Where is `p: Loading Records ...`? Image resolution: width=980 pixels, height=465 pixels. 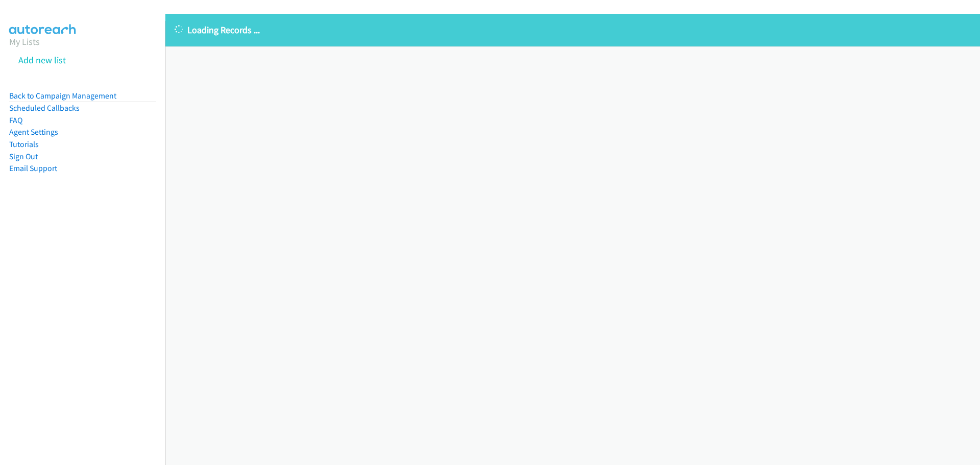 p: Loading Records ... is located at coordinates (572, 30).